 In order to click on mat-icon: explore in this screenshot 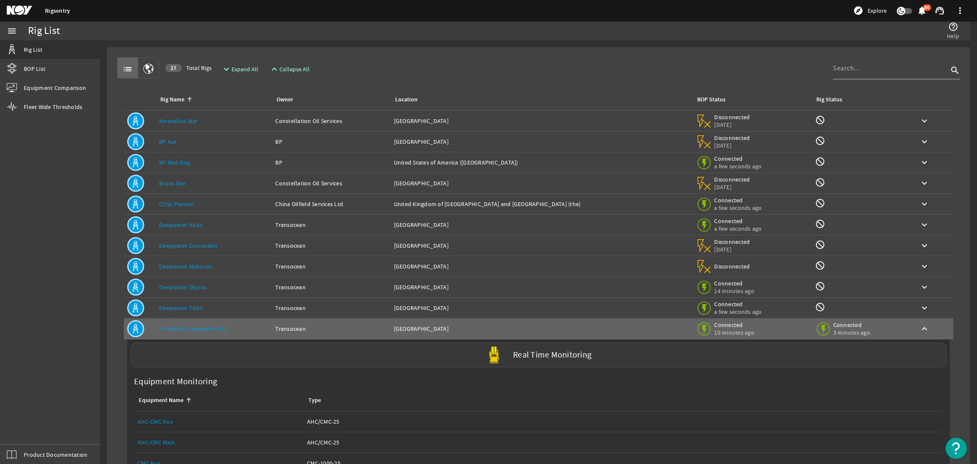, I will do `click(858, 11)`.